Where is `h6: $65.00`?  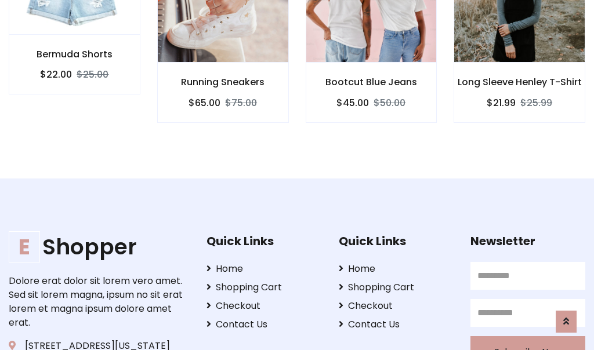
h6: $65.00 is located at coordinates (204, 103).